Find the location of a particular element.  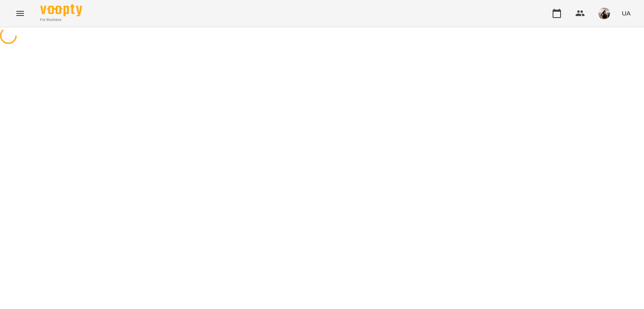

button: Menu is located at coordinates (20, 13).